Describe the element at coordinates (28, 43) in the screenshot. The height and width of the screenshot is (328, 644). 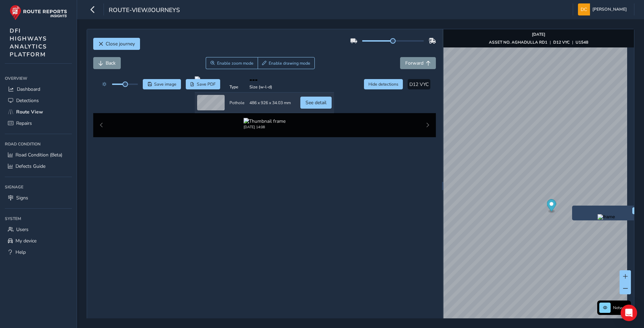
I see `span: DFI HIGHWAYS ANALYTICS PLATFORM` at that location.